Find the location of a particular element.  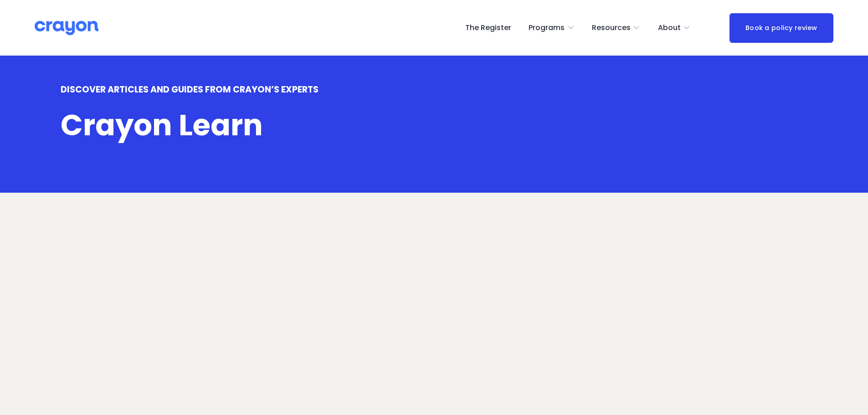

a: The Register is located at coordinates (488, 28).